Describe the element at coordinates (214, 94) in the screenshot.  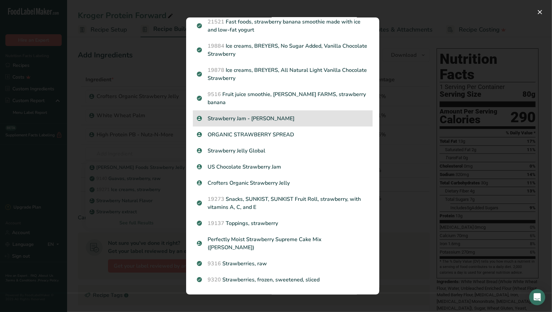
I see `span: 9516` at that location.